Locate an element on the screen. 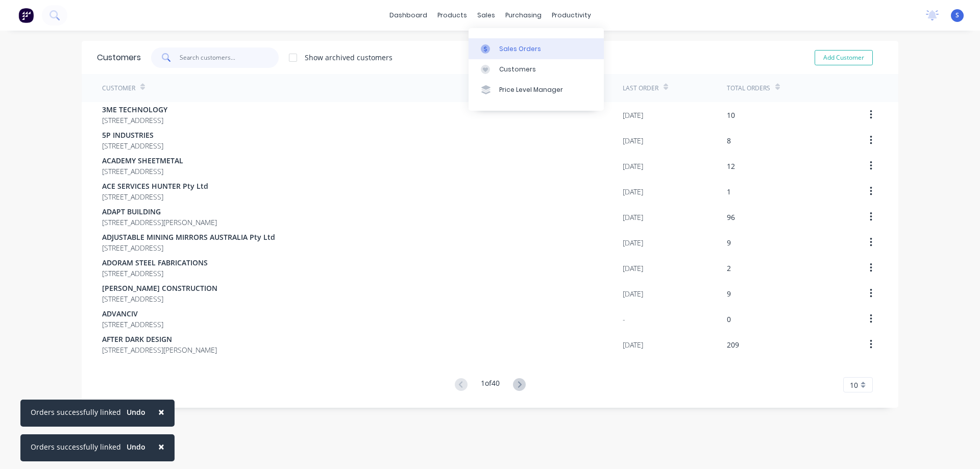 The height and width of the screenshot is (469, 980). span: ADAPT BUILDING is located at coordinates (159, 211).